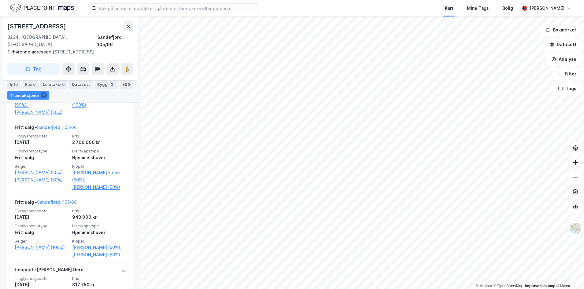  I want to click on img: logo.f888ab2527a4732fd821a326f86c7f29.svg, so click(42, 8).